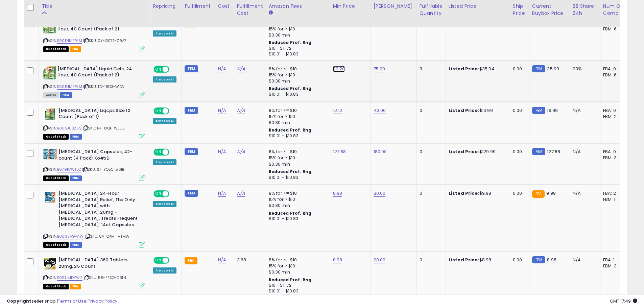 The width and height of the screenshot is (644, 308). What do you see at coordinates (338, 194) in the screenshot?
I see `a: 8.98` at bounding box center [338, 194].